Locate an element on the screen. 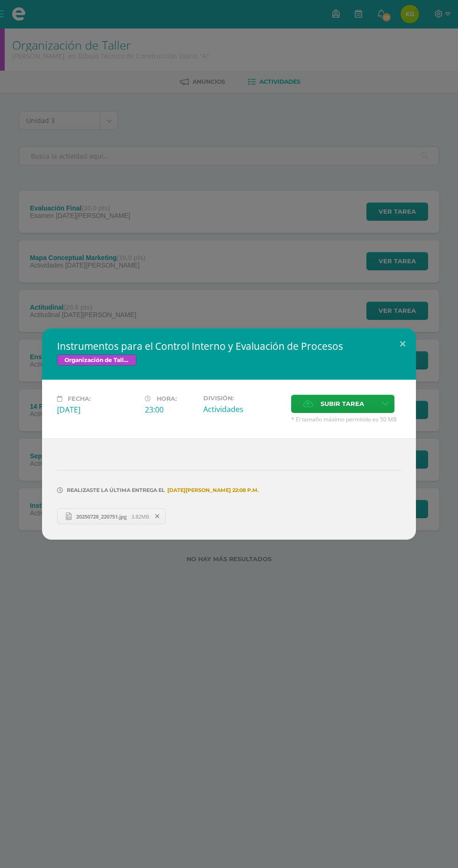  span: Organización de Taller is located at coordinates (97, 360).